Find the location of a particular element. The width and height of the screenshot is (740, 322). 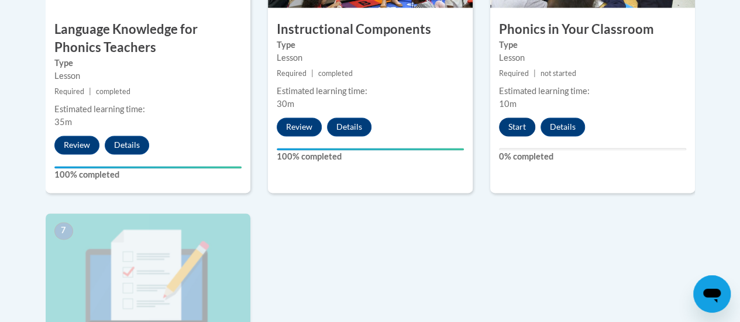

span: 30m is located at coordinates (285, 104).